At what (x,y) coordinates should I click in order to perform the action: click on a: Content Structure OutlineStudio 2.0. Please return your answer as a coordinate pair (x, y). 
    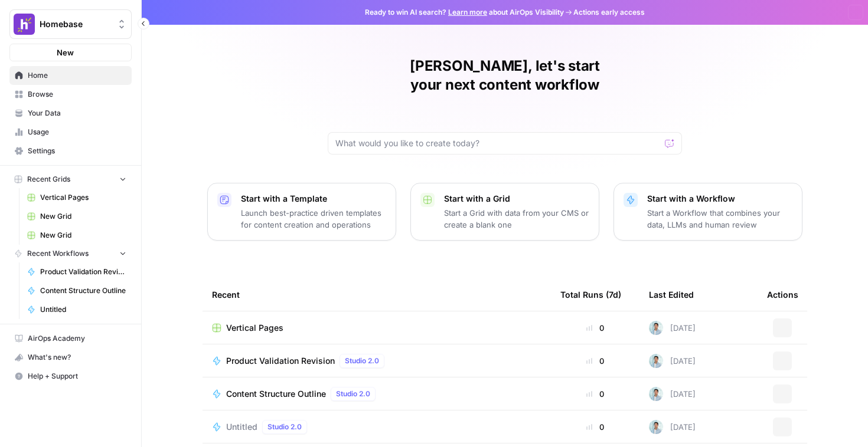
    Looking at the image, I should click on (377, 394).